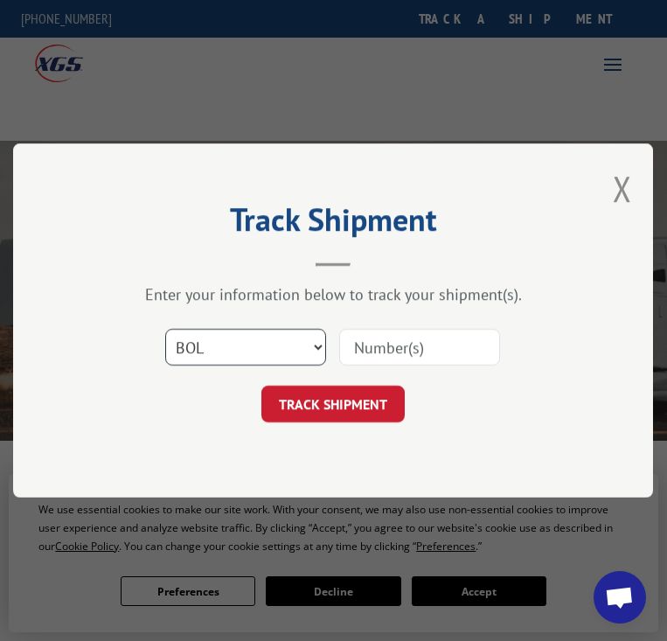  Describe the element at coordinates (333, 294) in the screenshot. I see `div: Enter your information below to track your shipment(s).` at that location.